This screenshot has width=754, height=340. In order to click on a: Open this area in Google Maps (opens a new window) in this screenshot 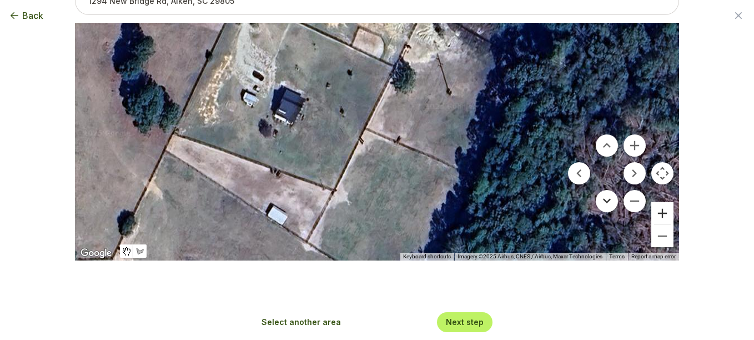, I will do `click(96, 253)`.